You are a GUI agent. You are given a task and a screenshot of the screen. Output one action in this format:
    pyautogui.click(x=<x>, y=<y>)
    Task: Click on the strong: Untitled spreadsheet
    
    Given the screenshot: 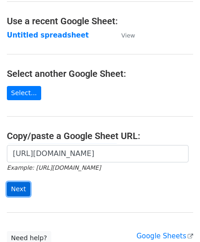 What is the action you would take?
    pyautogui.click(x=48, y=35)
    